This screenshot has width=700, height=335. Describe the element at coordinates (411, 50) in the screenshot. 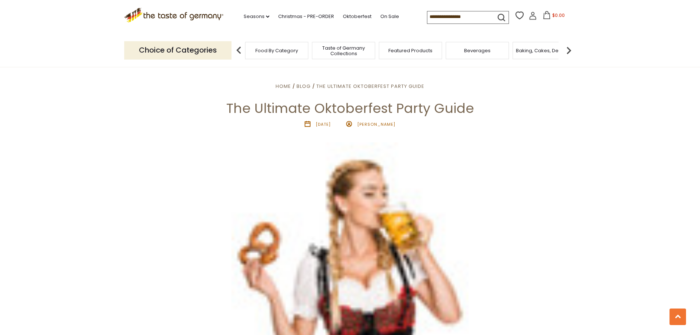

I see `span: Featured Products` at that location.